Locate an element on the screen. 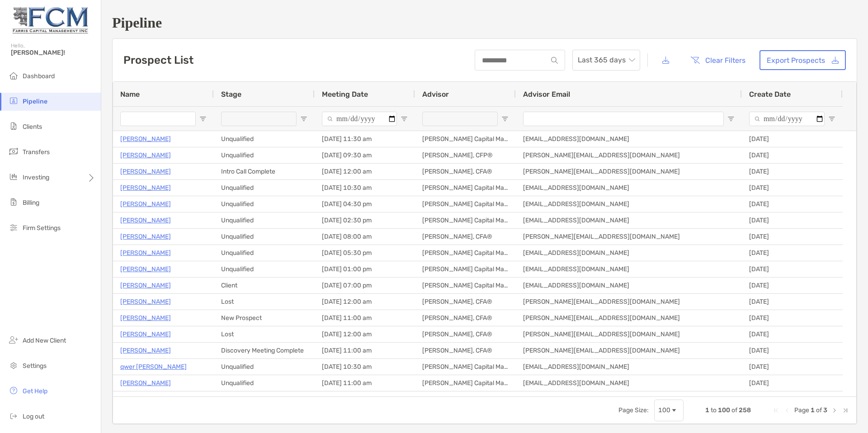 The image size is (868, 433). img: billing icon is located at coordinates (14, 202).